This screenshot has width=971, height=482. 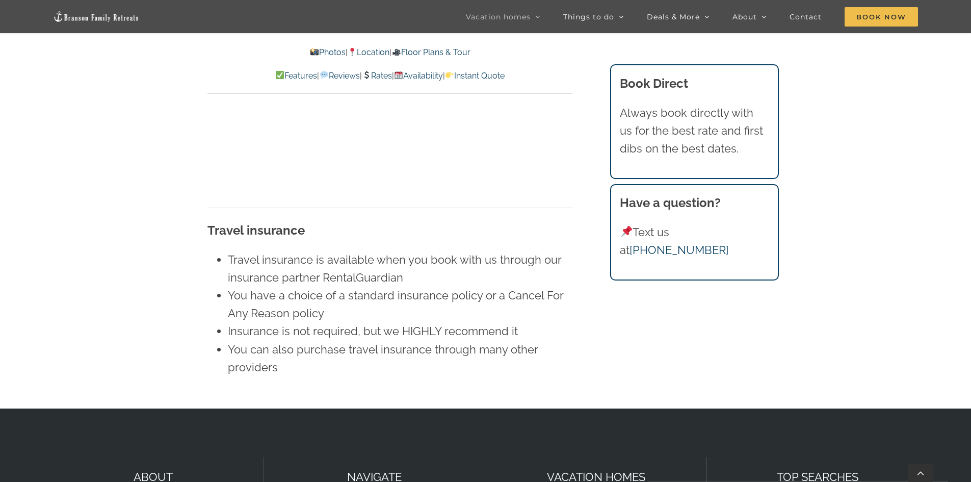 I want to click on a: Location, so click(x=368, y=52).